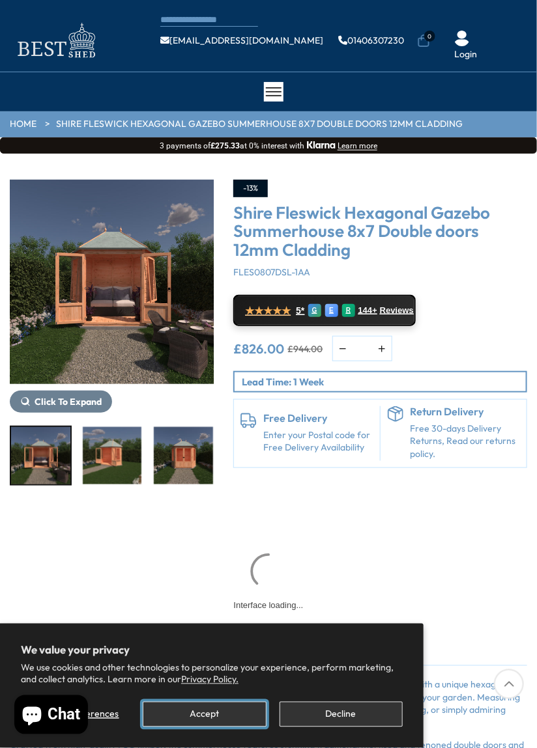  Describe the element at coordinates (259, 124) in the screenshot. I see `a: Shire Fleswick Hexagonal Gazebo Summerhouse 8x7 Double doors 12mm Cladding` at that location.